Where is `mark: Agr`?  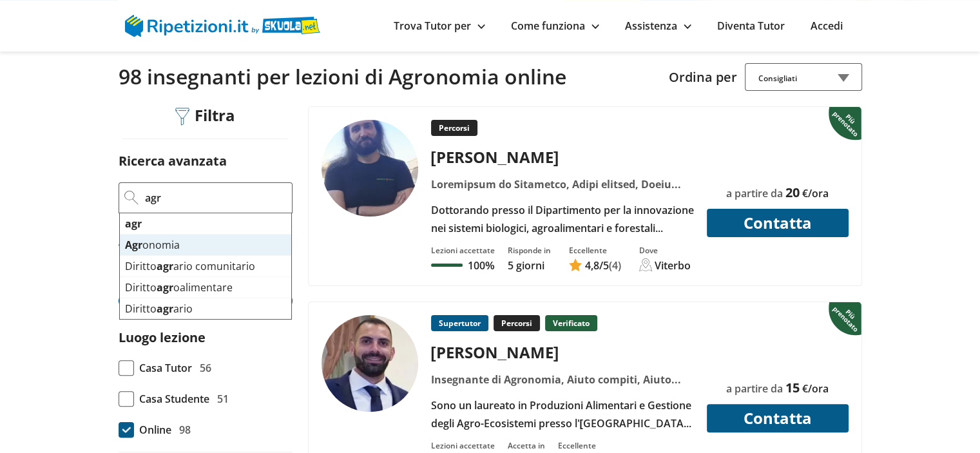 mark: Agr is located at coordinates (133, 245).